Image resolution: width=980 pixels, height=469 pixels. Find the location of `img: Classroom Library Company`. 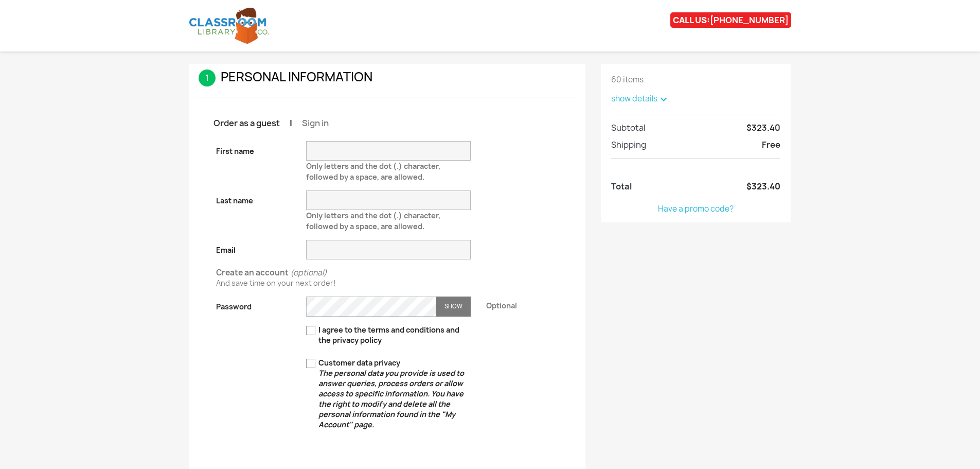

img: Classroom Library Company is located at coordinates (229, 26).